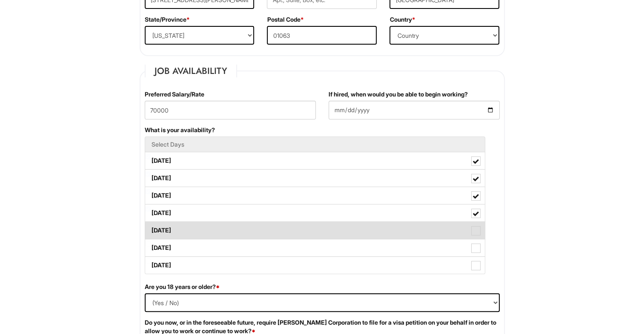 The image size is (644, 334). What do you see at coordinates (402, 19) in the screenshot?
I see `label: Country` at bounding box center [402, 19].